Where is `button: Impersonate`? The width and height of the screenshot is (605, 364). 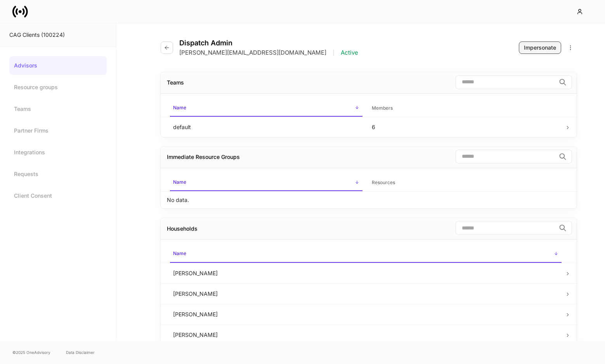 button: Impersonate is located at coordinates (540, 47).